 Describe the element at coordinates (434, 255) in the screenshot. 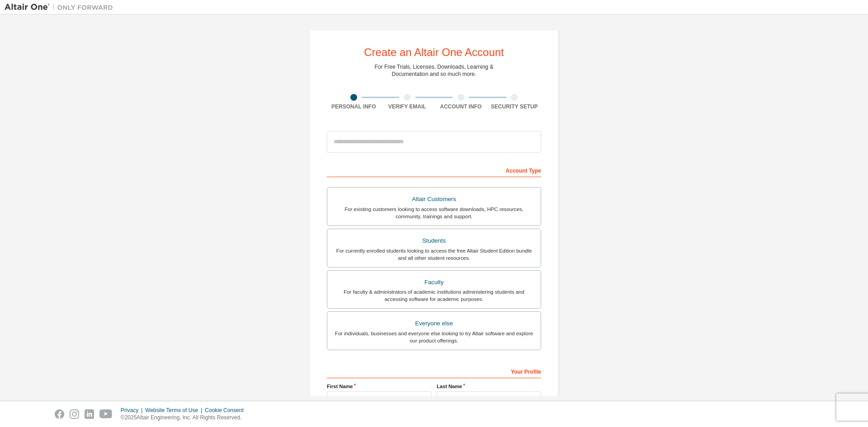

I see `div: For currently enrolled students looking to access the free Altair Student Edition bundle and all ...` at that location.